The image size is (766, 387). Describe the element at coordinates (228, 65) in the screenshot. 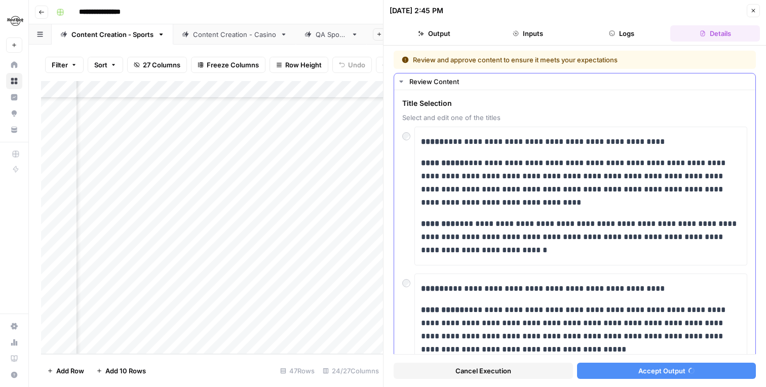

I see `button: Freeze Columns` at that location.